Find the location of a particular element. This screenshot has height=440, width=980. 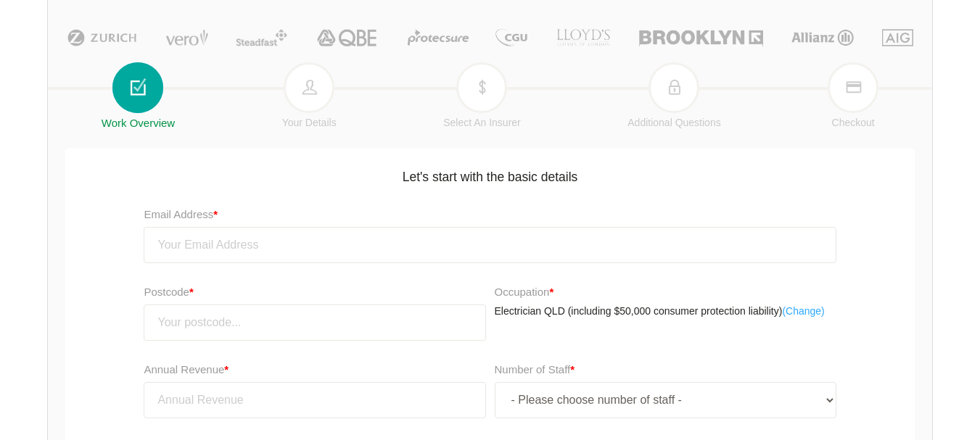

img: Brooklyn | Public Liability Insurance is located at coordinates (701, 38).